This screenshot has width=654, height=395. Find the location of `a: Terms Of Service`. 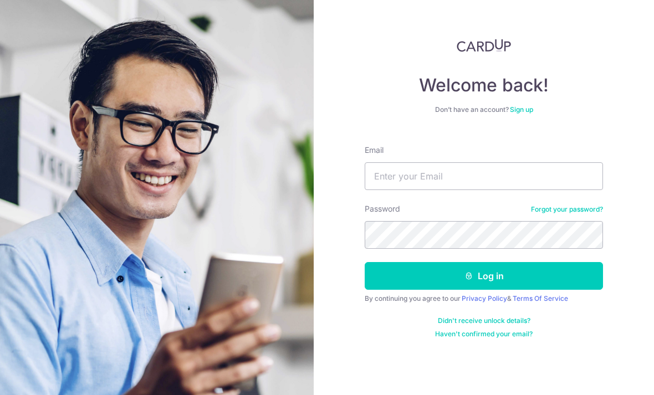

a: Terms Of Service is located at coordinates (541, 298).